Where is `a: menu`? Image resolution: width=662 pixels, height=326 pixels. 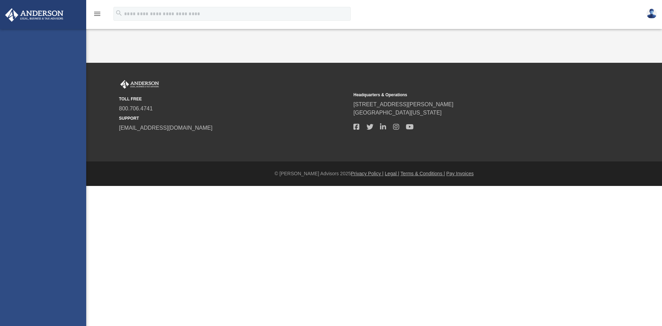 a: menu is located at coordinates (97, 16).